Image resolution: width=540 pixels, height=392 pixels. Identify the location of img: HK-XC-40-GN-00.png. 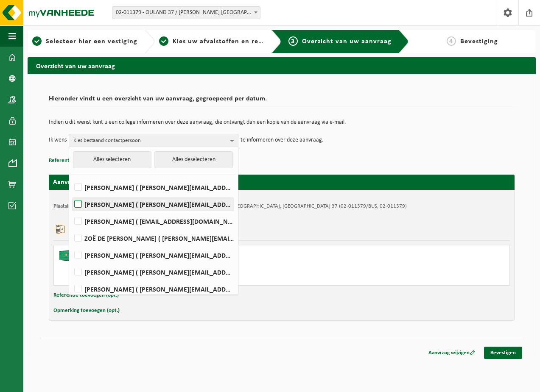
(71, 256).